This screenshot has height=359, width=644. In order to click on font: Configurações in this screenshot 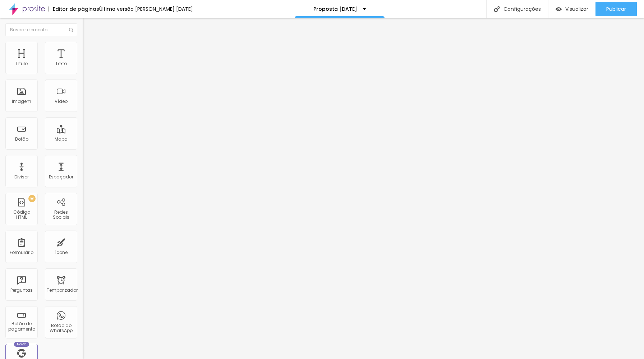, I will do `click(522, 9)`.